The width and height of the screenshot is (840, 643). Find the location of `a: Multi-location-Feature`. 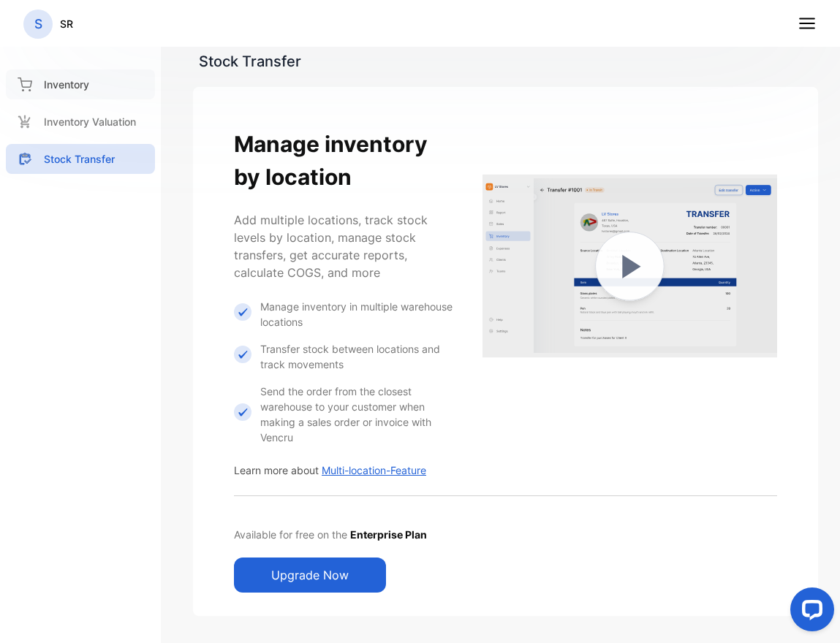

a: Multi-location-Feature is located at coordinates (372, 470).